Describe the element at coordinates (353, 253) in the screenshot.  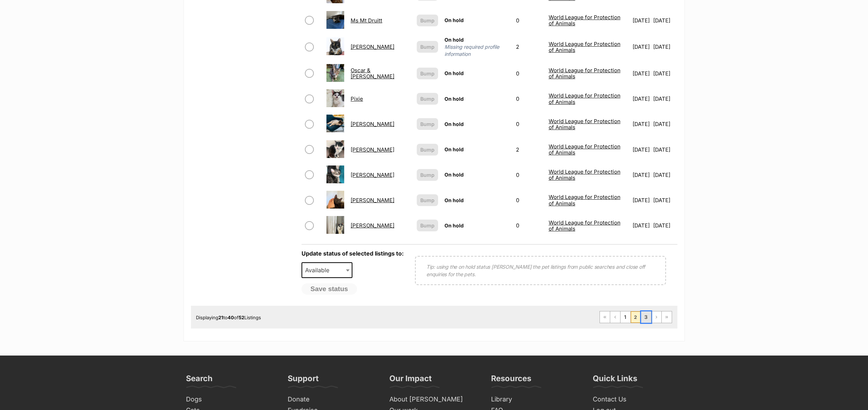
I see `label: Update status of selected listings to:` at that location.